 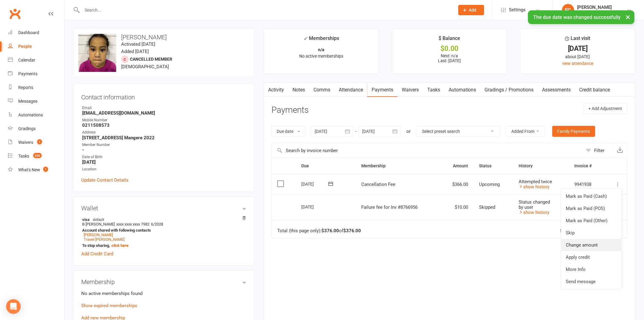 I want to click on strong: n/a, so click(x=322, y=49).